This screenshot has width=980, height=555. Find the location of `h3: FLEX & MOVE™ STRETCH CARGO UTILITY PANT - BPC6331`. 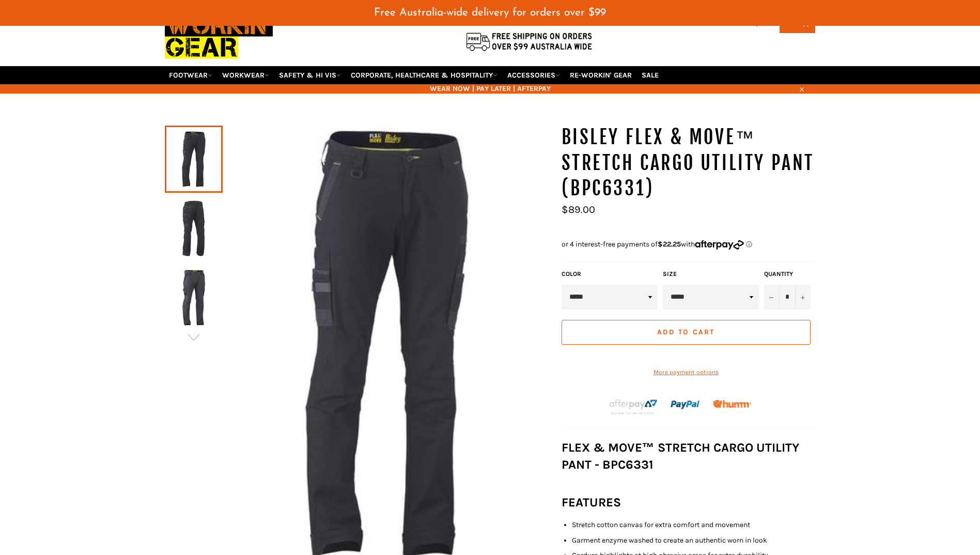

h3: FLEX & MOVE™ STRETCH CARGO UTILITY PANT - BPC6331 is located at coordinates (688, 456).